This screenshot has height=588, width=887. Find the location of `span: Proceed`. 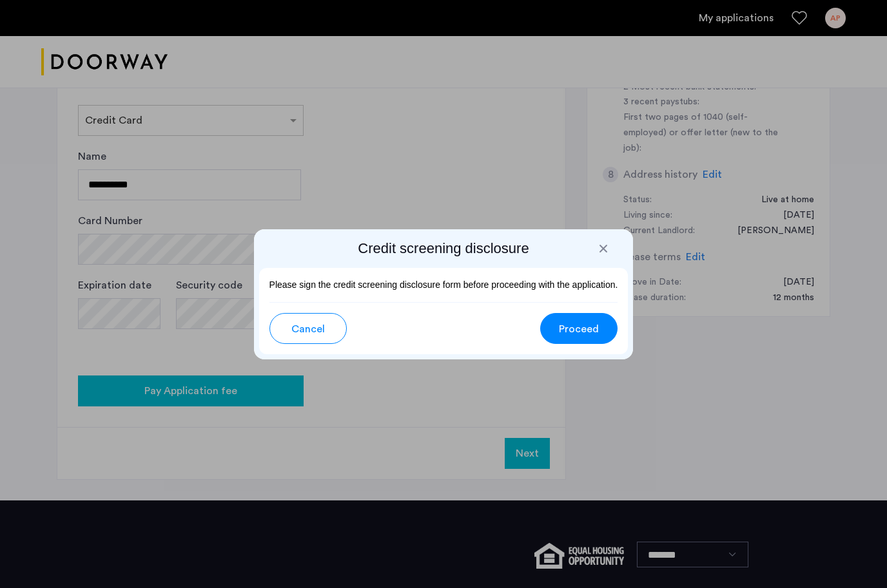

span: Proceed is located at coordinates (579, 329).